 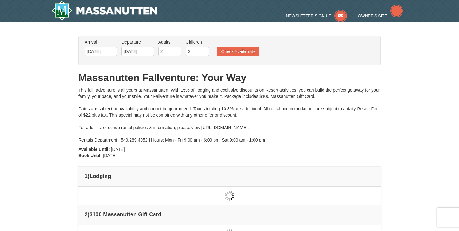 What do you see at coordinates (101, 42) in the screenshot?
I see `label: Arrival` at bounding box center [101, 42].